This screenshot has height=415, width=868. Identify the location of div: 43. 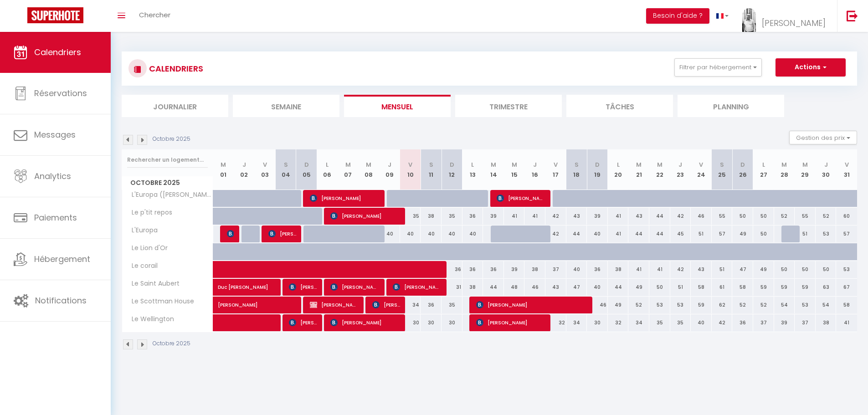
(639, 216).